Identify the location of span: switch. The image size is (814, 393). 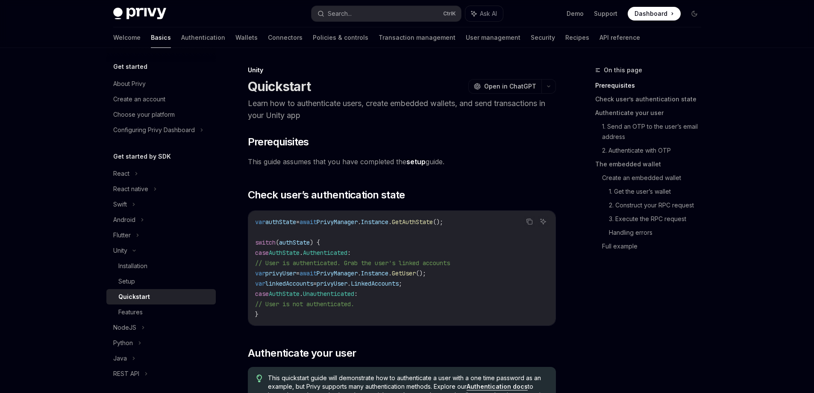
(266, 242).